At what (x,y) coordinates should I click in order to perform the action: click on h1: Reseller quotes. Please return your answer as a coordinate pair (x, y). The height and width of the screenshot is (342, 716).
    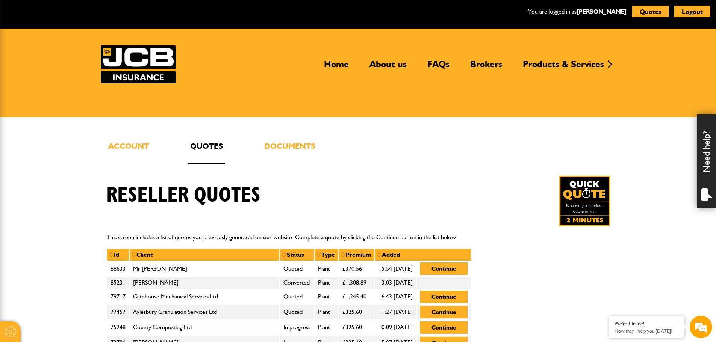
    Looking at the image, I should click on (183, 195).